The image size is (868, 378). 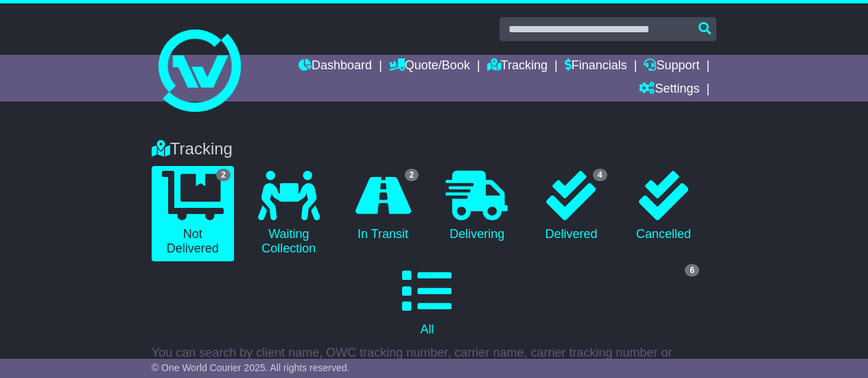 What do you see at coordinates (433, 360) in the screenshot?
I see `p: You can search by client name, OWC tracking number, carrier name, carrier tracking number or refe...` at bounding box center [433, 360].